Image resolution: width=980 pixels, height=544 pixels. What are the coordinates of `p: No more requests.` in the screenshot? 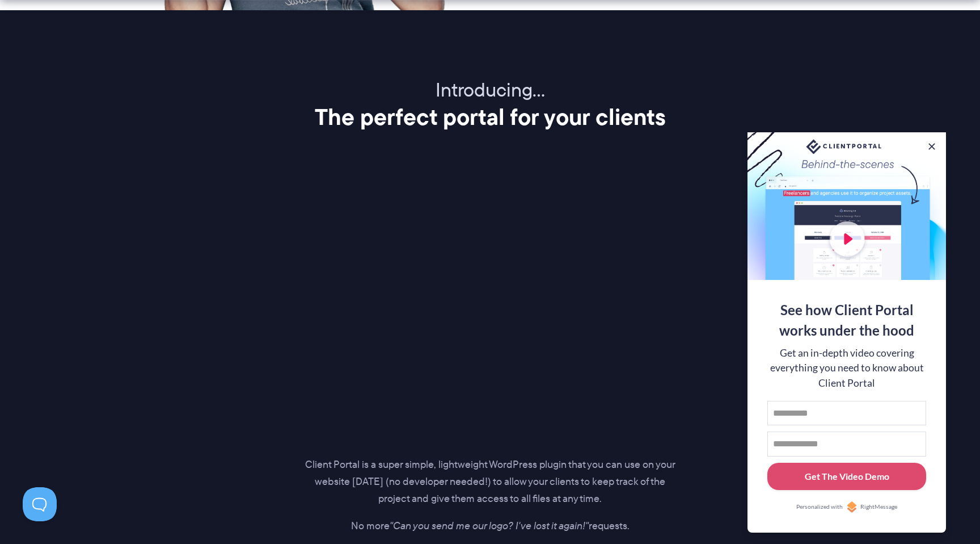 It's located at (490, 526).